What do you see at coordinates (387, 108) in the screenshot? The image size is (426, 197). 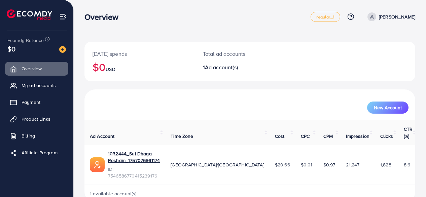 I see `button: New Account` at bounding box center [387, 108].